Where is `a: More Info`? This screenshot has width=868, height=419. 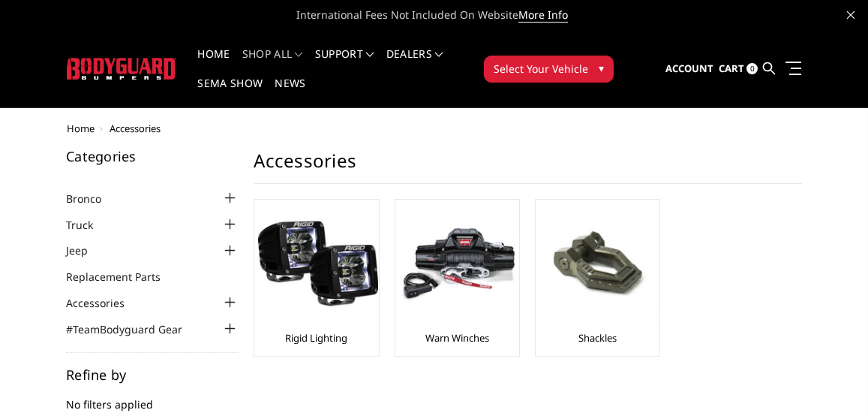 a: More Info is located at coordinates (543, 15).